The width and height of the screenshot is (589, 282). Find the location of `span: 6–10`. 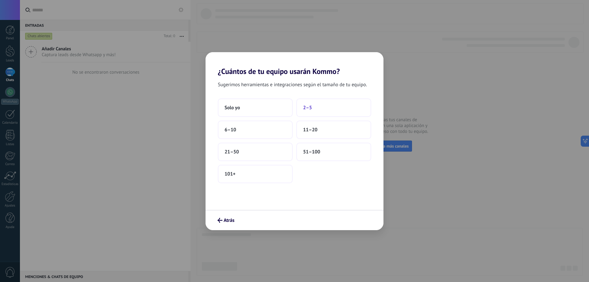

span: 6–10 is located at coordinates (230, 130).